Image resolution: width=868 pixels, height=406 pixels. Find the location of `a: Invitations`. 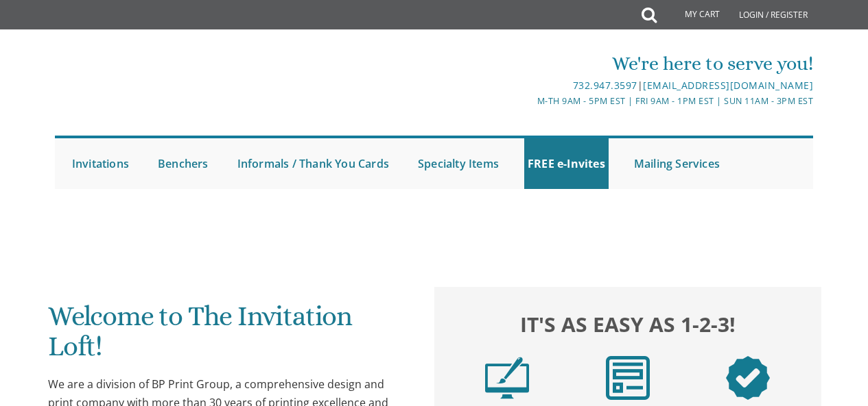

a: Invitations is located at coordinates (100, 164).